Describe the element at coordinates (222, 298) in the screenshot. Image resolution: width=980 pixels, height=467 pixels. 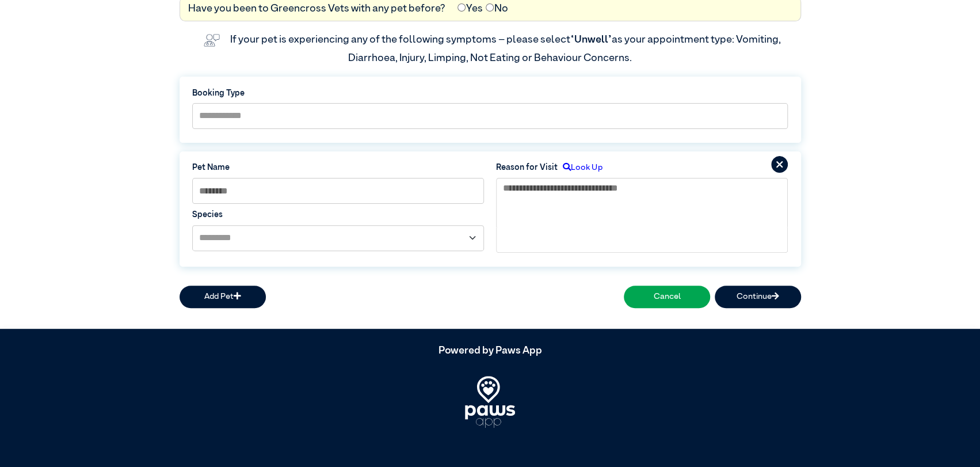
I see `button: Add Pet` at that location.